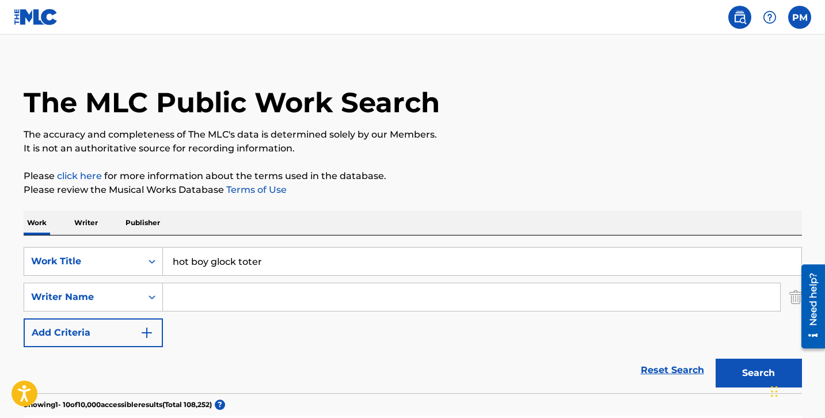  What do you see at coordinates (740, 17) in the screenshot?
I see `a: Public Search` at bounding box center [740, 17].